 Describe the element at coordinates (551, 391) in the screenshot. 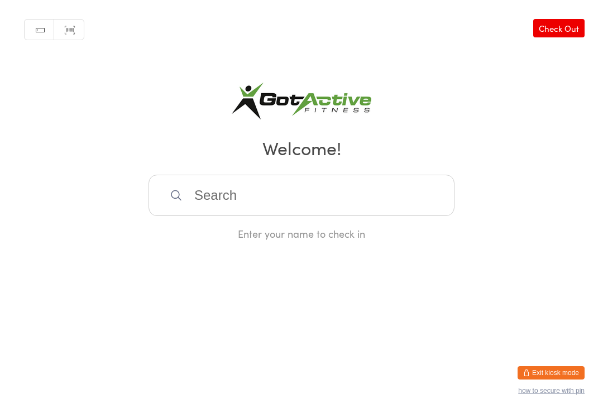

I see `button: how to secure with pin` at that location.